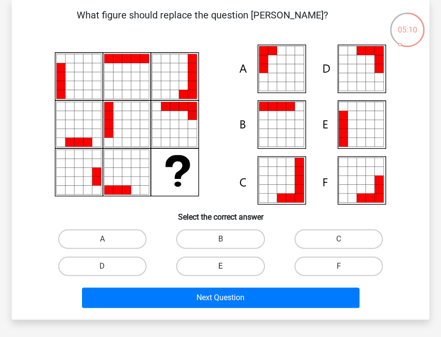 The image size is (441, 337). What do you see at coordinates (220, 267) in the screenshot?
I see `label: E` at bounding box center [220, 267].